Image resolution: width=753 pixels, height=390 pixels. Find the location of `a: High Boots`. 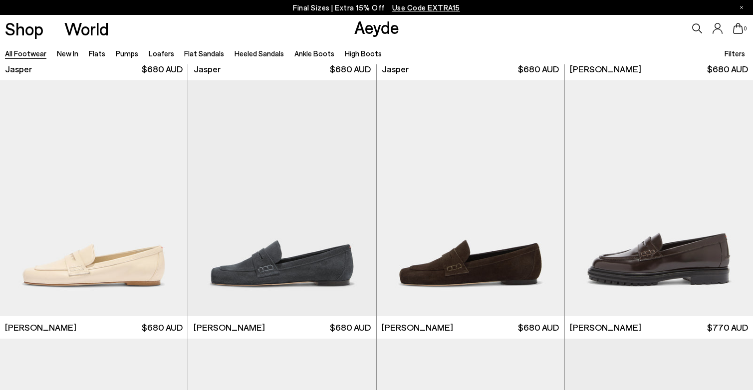

a: High Boots is located at coordinates (363, 53).